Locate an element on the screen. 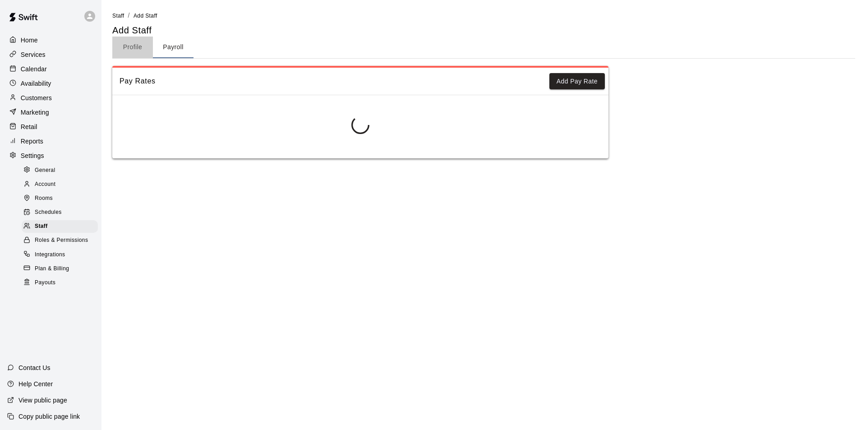 Image resolution: width=866 pixels, height=430 pixels. div: Schedules is located at coordinates (60, 213).